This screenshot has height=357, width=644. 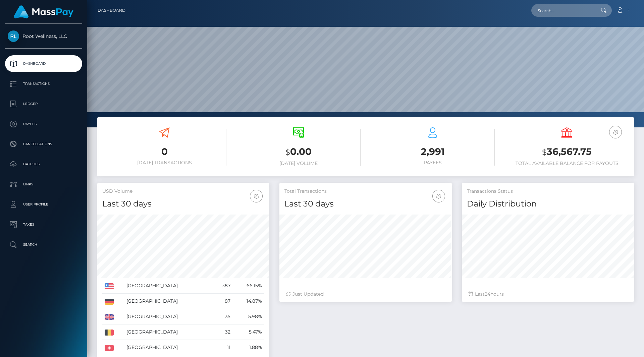 What do you see at coordinates (43, 104) in the screenshot?
I see `a: Ledger` at bounding box center [43, 104].